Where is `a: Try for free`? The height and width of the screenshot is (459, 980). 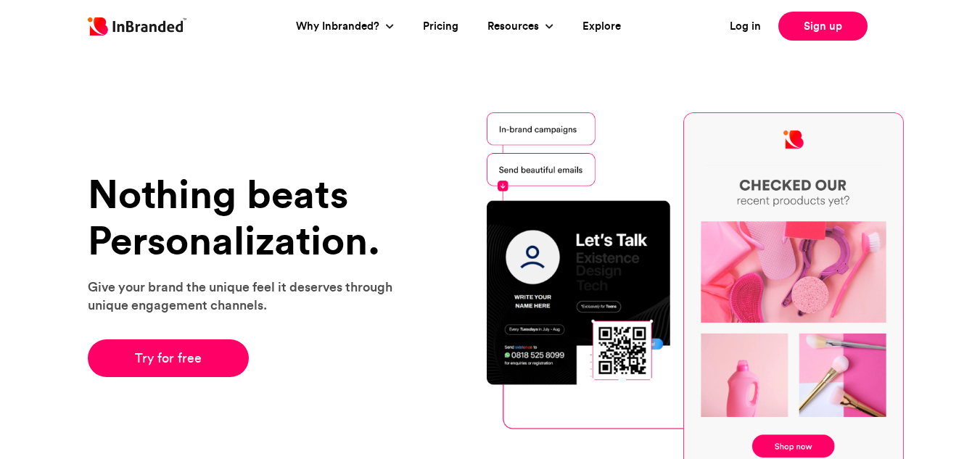
a: Try for free is located at coordinates (168, 358).